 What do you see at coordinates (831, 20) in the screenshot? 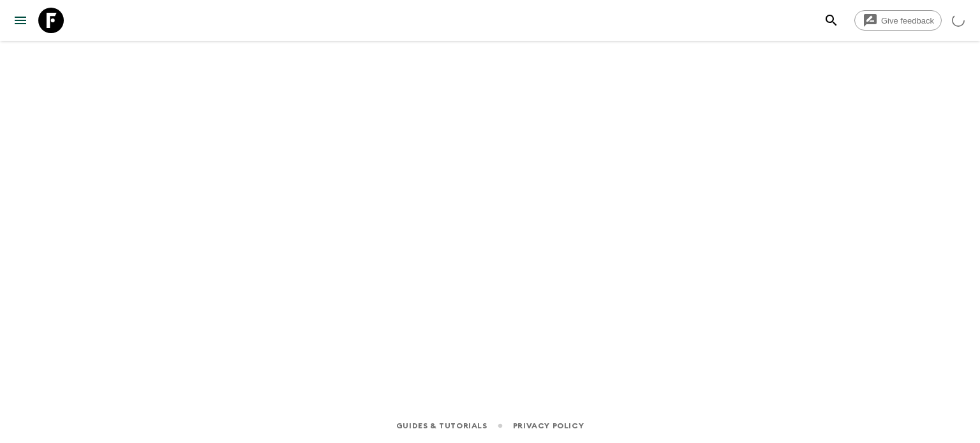
I see `button: search adventures` at bounding box center [831, 20].